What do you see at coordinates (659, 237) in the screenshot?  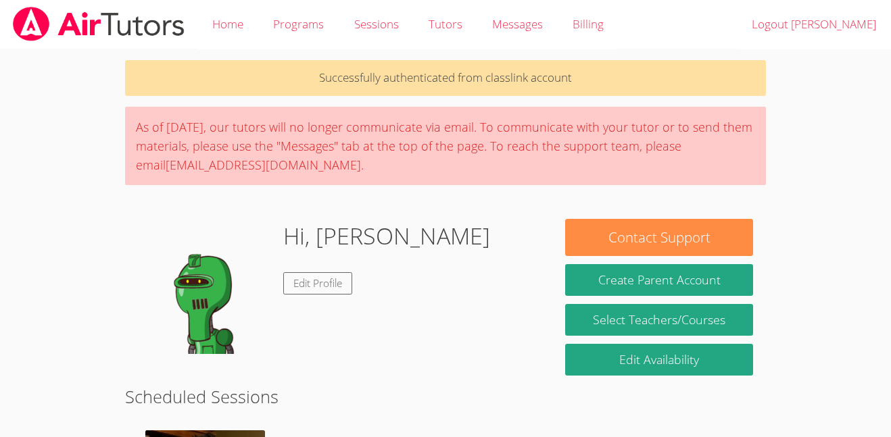 I see `button: Contact Support` at bounding box center [659, 237].